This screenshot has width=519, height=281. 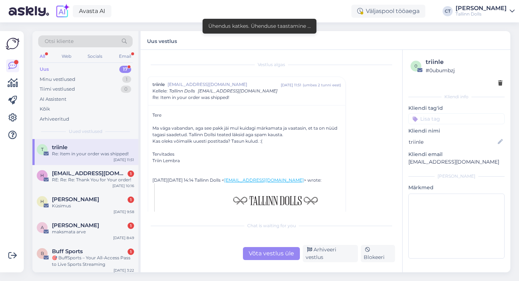 What do you see at coordinates (57, 79) in the screenshot?
I see `div: Minu vestlused` at bounding box center [57, 79].